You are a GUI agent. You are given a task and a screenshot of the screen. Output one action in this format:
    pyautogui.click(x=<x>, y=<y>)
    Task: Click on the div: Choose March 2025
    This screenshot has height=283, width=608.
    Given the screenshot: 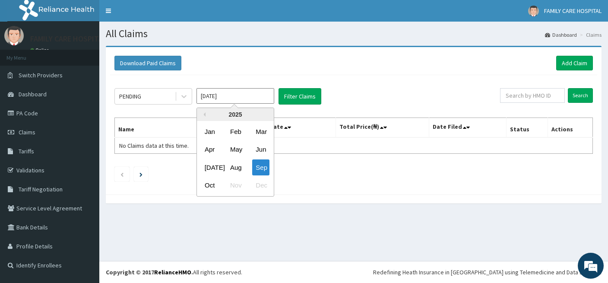 What is the action you would take?
    pyautogui.click(x=261, y=131)
    